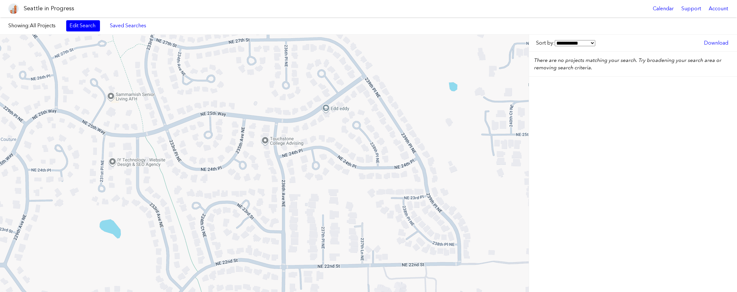  Describe the element at coordinates (13, 9) in the screenshot. I see `img: favicon-96x96.png` at that location.